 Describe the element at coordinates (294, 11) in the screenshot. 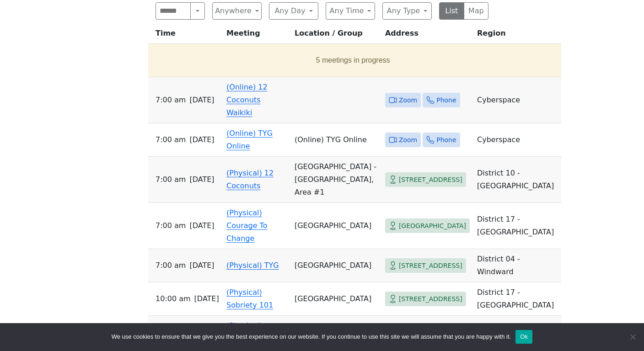

I see `button: Any Day` at that location.